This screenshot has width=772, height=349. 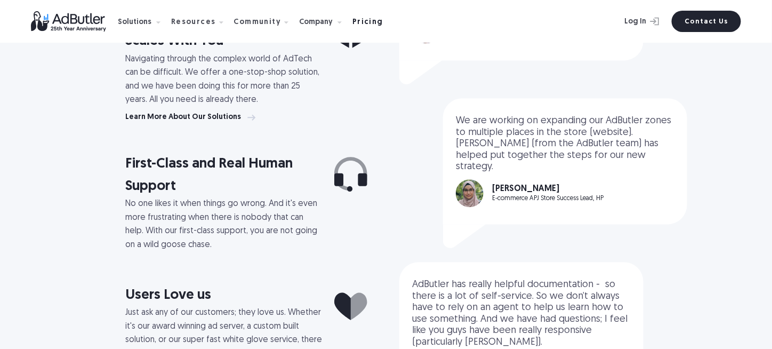 What do you see at coordinates (521, 314) in the screenshot?
I see `div: AdButler has really helpful documentation - so there is a lot of self-service. So we don’t always...` at bounding box center [521, 314].